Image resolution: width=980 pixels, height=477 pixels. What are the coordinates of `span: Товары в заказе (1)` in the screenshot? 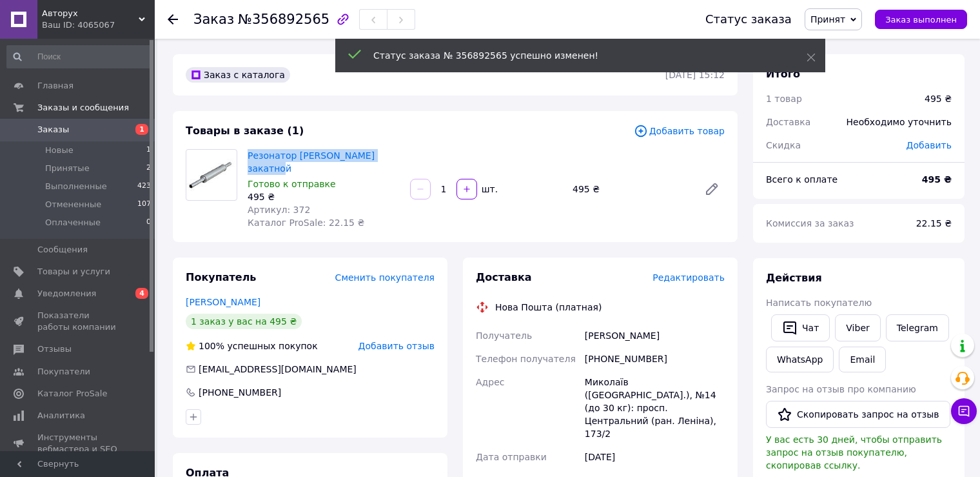 It's located at (244, 130).